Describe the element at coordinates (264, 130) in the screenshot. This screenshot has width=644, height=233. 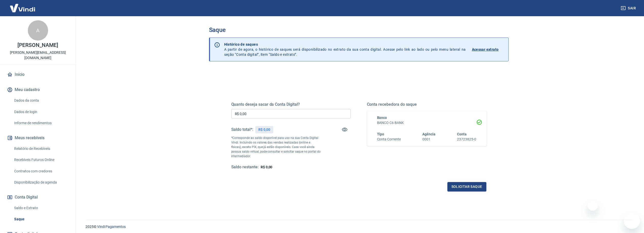
I see `p: R$ 0,00` at that location.